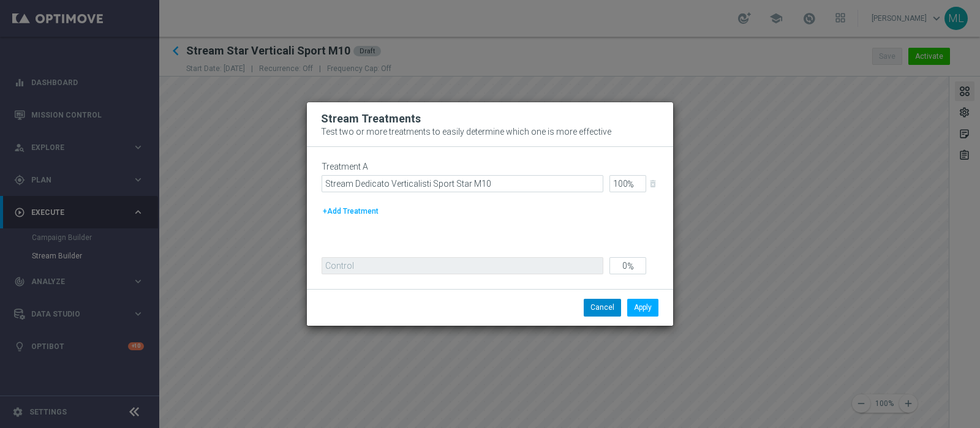 This screenshot has width=980, height=428. What do you see at coordinates (345, 167) in the screenshot?
I see `label: Treatment A` at bounding box center [345, 167].